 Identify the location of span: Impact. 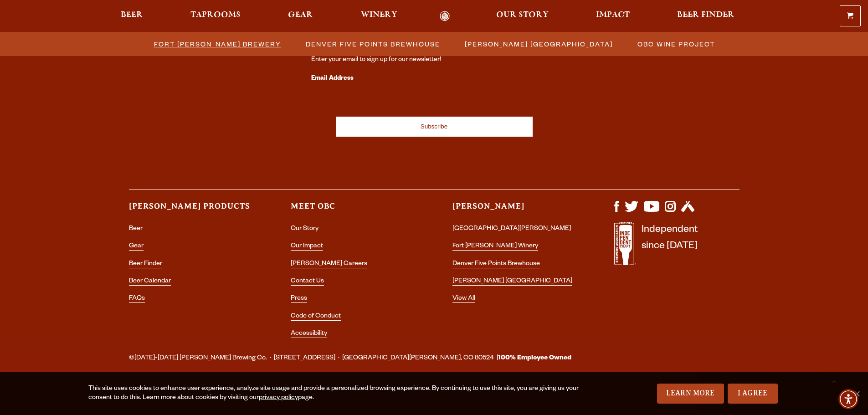
(613, 15).